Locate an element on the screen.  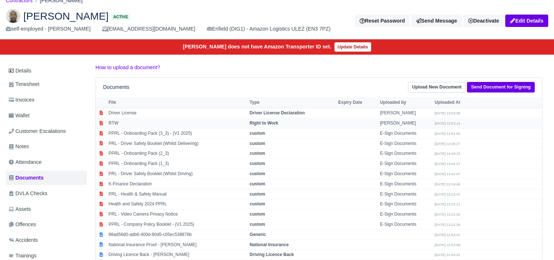
td: PRL - Driver Safety Booklet (Whilst Delivering) is located at coordinates (177, 143).